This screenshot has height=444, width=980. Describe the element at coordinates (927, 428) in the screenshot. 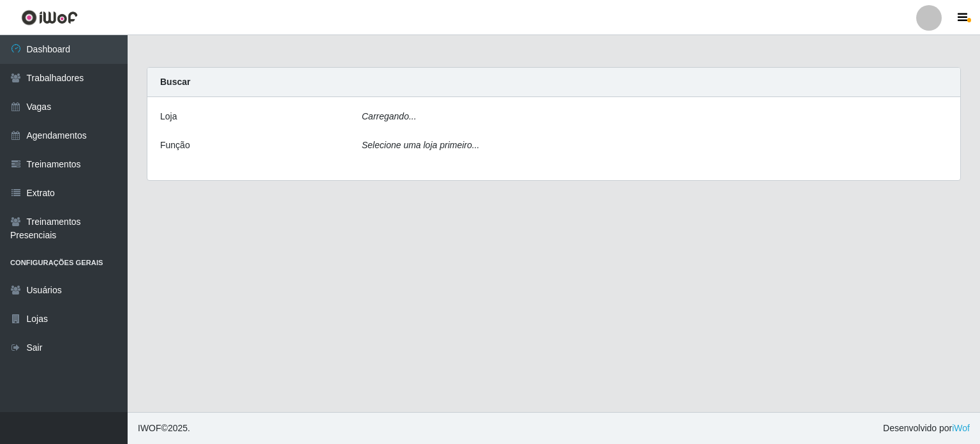

I see `span: Desenvolvido por` at that location.